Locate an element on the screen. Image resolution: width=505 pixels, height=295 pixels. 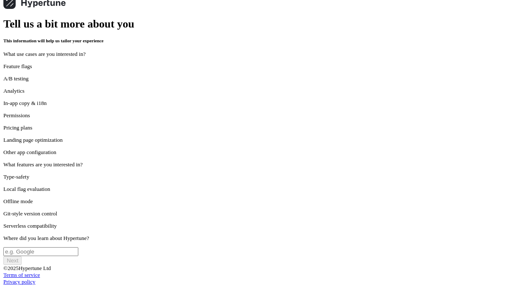
button: Next is located at coordinates (12, 260).